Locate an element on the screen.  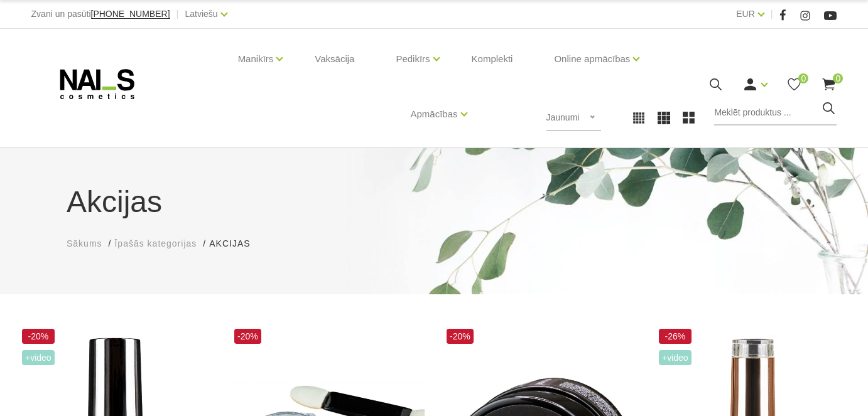
span: Sākums is located at coordinates (84, 243).